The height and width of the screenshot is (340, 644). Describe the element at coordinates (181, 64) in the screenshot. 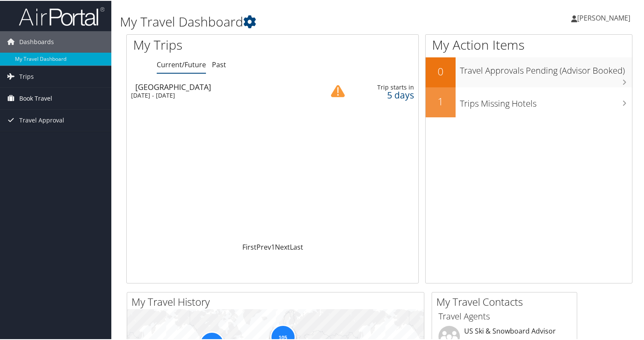

I see `a: Current/Future` at that location.